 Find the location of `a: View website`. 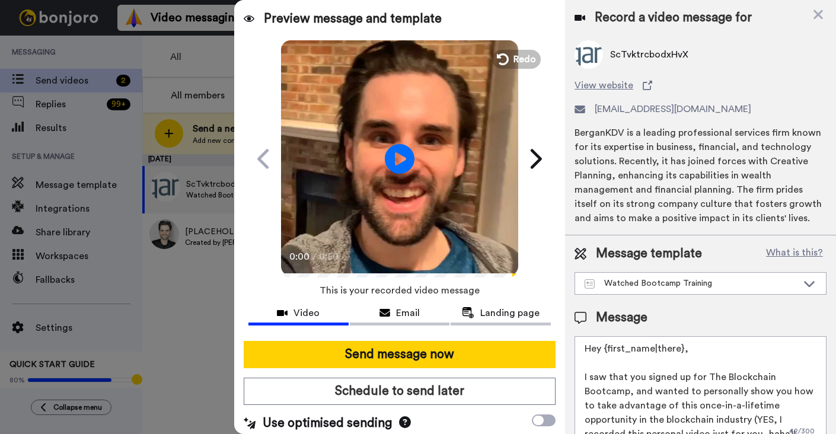

a: View website is located at coordinates (700, 85).